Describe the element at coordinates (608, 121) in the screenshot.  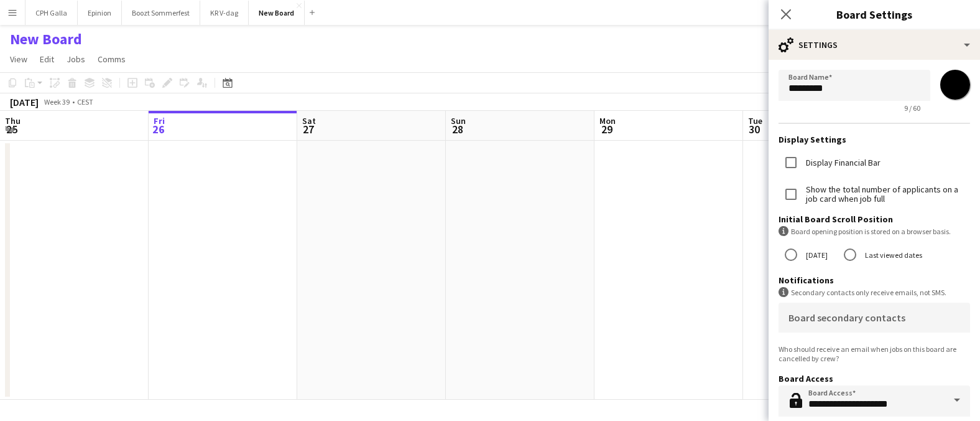
I see `span: Mon` at that location.